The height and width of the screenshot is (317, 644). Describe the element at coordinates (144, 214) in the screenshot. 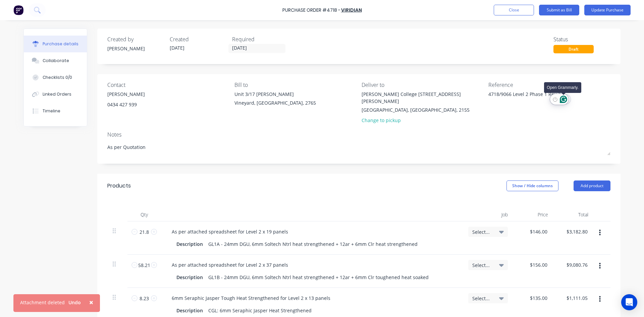

I see `div: Qty` at that location.